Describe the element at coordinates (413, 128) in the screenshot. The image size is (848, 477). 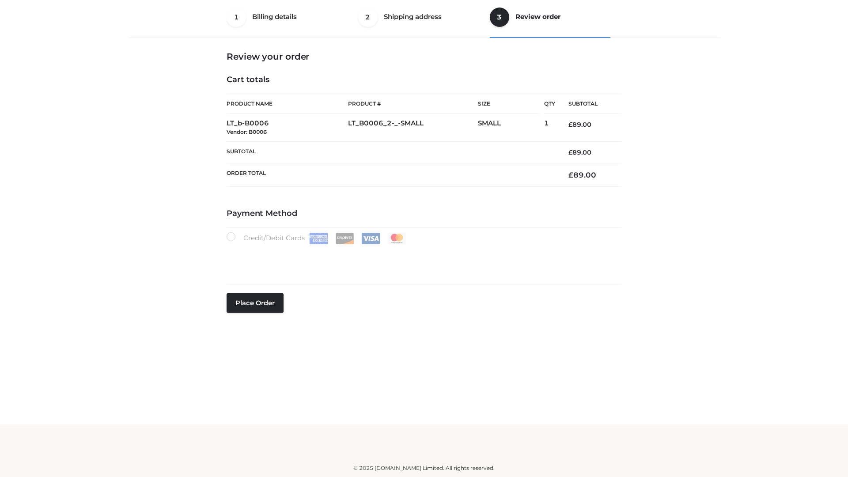
I see `td: LT_B0006_2-_-SMALL` at that location.